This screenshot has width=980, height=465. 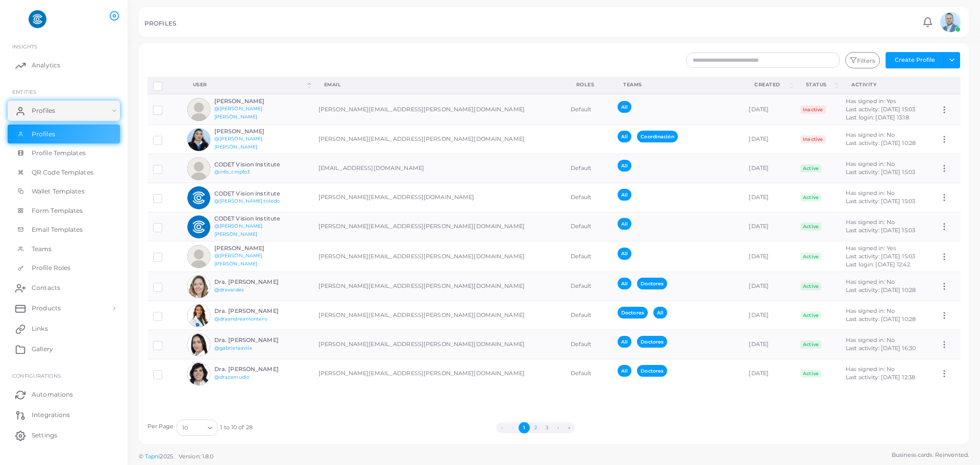 What do you see at coordinates (185, 428) in the screenshot?
I see `span: 10` at bounding box center [185, 428].